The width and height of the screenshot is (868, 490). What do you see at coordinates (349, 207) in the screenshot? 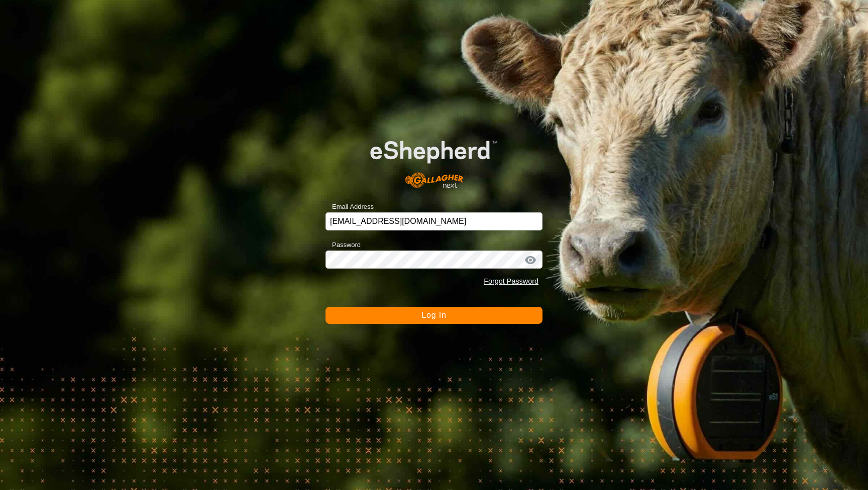
I see `label: Email Address` at bounding box center [349, 207].